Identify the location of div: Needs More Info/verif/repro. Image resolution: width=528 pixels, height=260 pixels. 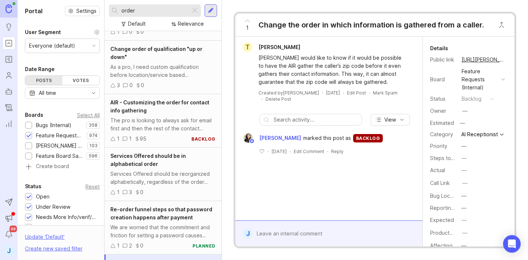
(66, 217).